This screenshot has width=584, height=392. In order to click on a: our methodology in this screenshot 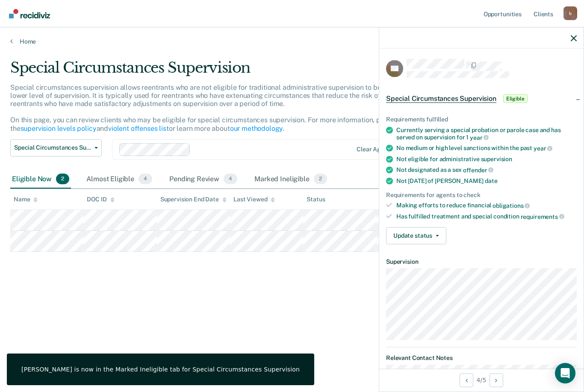, I will do `click(257, 128)`.